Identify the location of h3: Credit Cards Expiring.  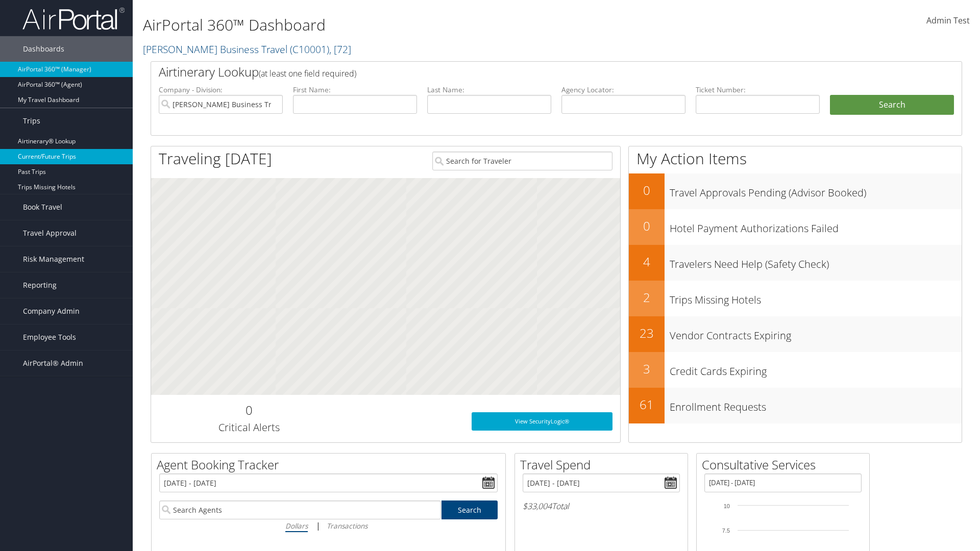
(815, 369).